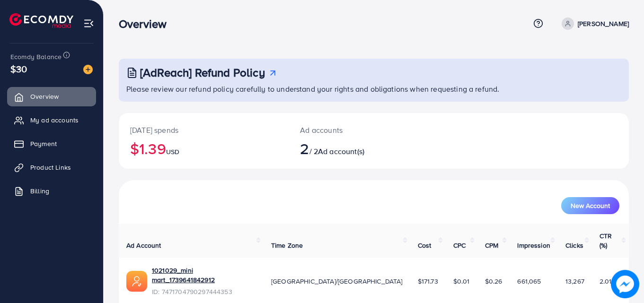 The height and width of the screenshot is (303, 644). What do you see at coordinates (352, 130) in the screenshot?
I see `p: Ad accounts` at bounding box center [352, 130].